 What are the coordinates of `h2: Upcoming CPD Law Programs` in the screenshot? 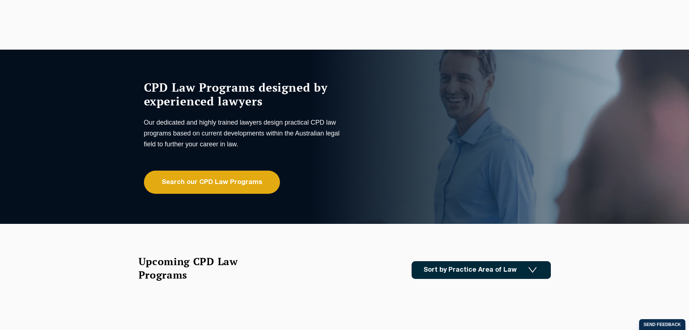 It's located at (197, 268).